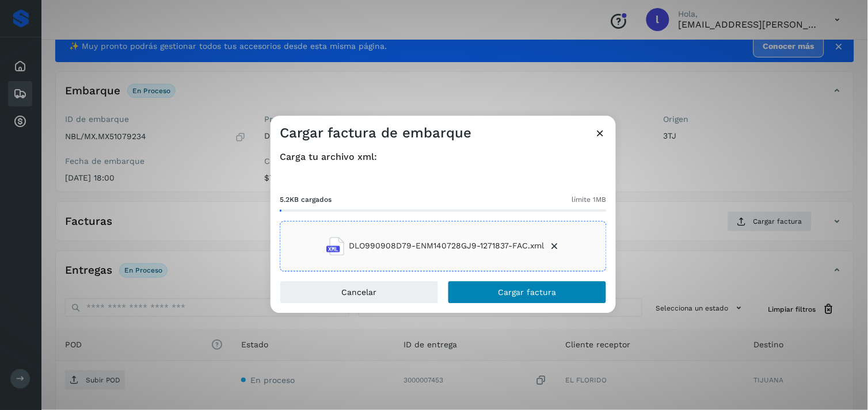 This screenshot has width=868, height=410. What do you see at coordinates (306, 199) in the screenshot?
I see `span: 5.2KB cargados` at bounding box center [306, 199].